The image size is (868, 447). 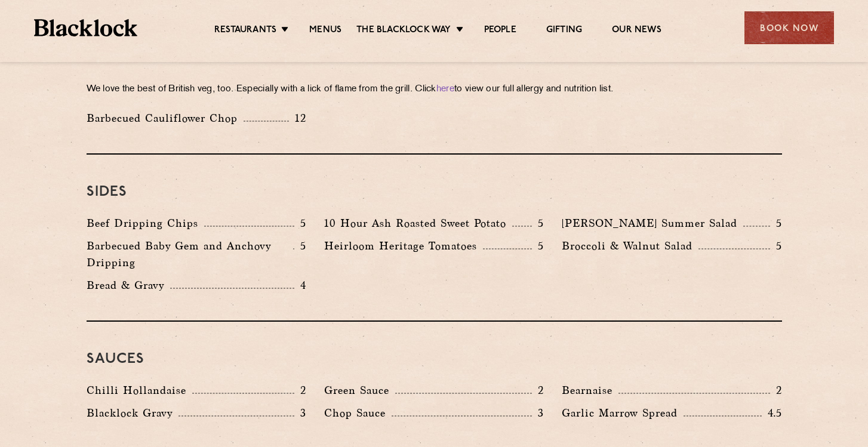 I want to click on p: Bread & Gravy, so click(x=128, y=285).